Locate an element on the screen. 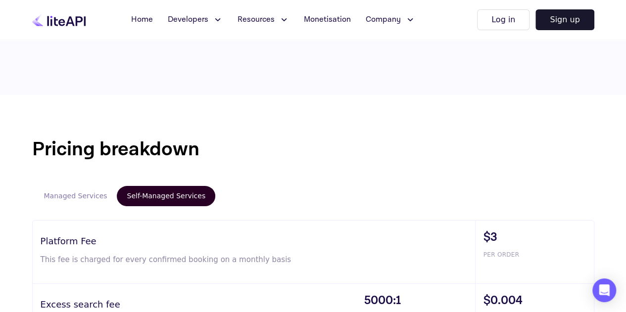 The width and height of the screenshot is (626, 312). span: Company is located at coordinates (383, 20).